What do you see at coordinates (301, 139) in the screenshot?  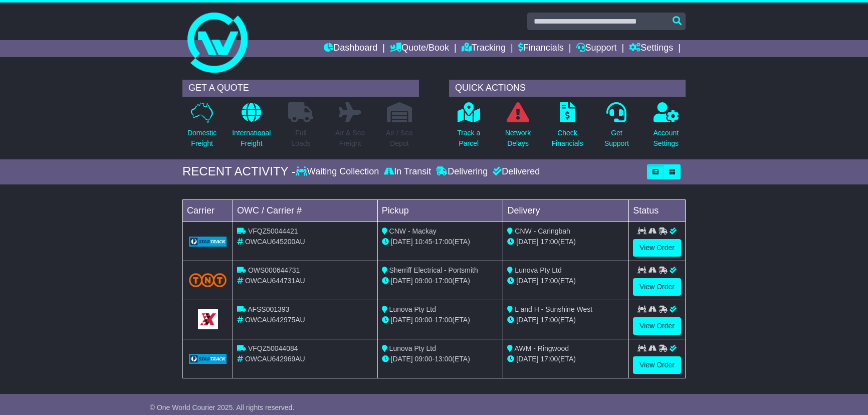 I see `p: Full Loads` at bounding box center [301, 139].